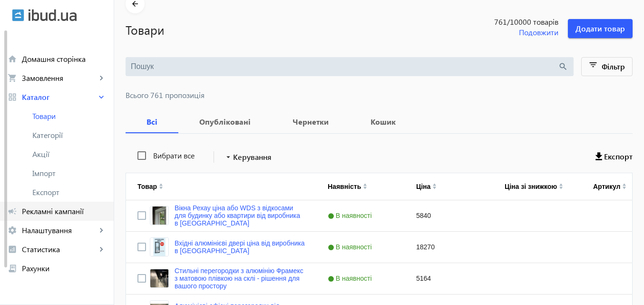 The image size is (644, 305). I want to click on span: Фільтр, so click(613, 66).